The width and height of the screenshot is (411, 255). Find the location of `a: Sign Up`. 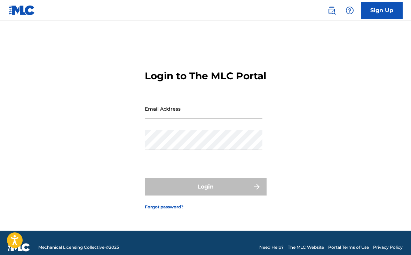

a: Sign Up is located at coordinates (381, 10).